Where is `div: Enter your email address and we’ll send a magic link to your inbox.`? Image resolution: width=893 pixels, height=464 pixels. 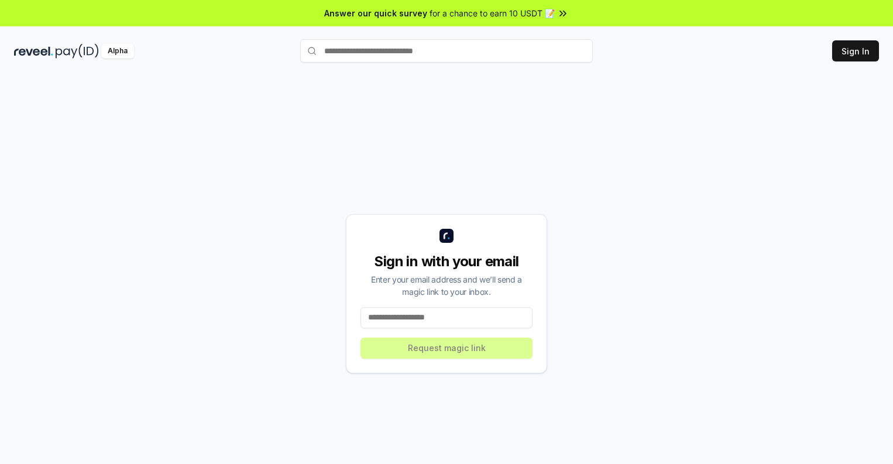 div: Enter your email address and we’ll send a magic link to your inbox. is located at coordinates (447, 286).